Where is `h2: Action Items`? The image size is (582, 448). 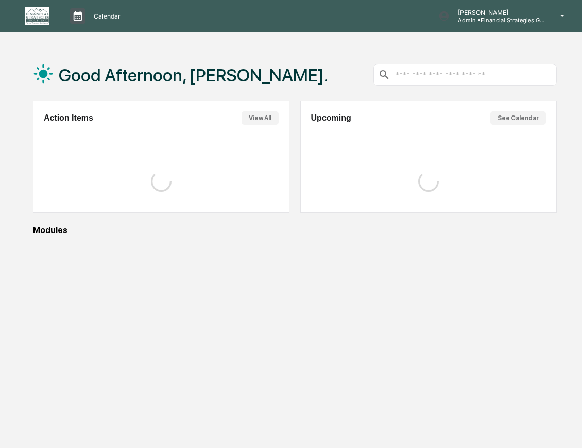 h2: Action Items is located at coordinates (69, 118).